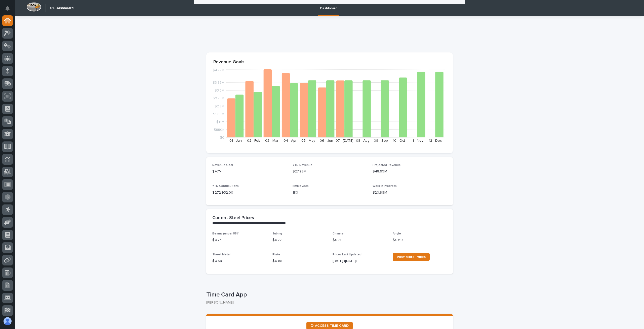 Image resolution: width=644 pixels, height=329 pixels. I want to click on text: 10 - Oct, so click(399, 140).